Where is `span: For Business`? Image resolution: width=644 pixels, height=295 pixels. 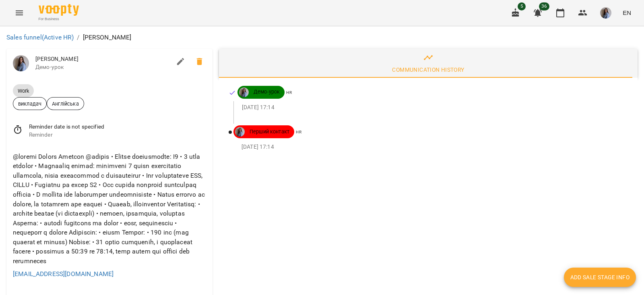
span: For Business is located at coordinates (59, 19).